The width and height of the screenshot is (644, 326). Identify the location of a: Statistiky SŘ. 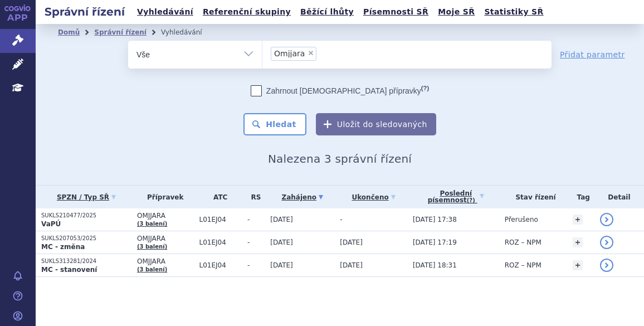
(514, 12).